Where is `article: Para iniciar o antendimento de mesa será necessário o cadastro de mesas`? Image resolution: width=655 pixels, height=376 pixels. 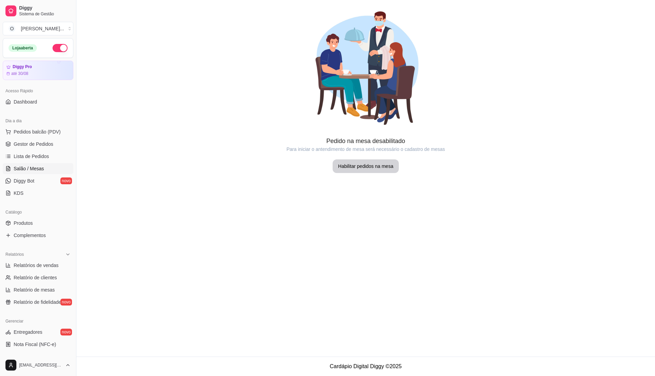 article: Para iniciar o antendimento de mesa será necessário o cadastro de mesas is located at coordinates (365, 149).